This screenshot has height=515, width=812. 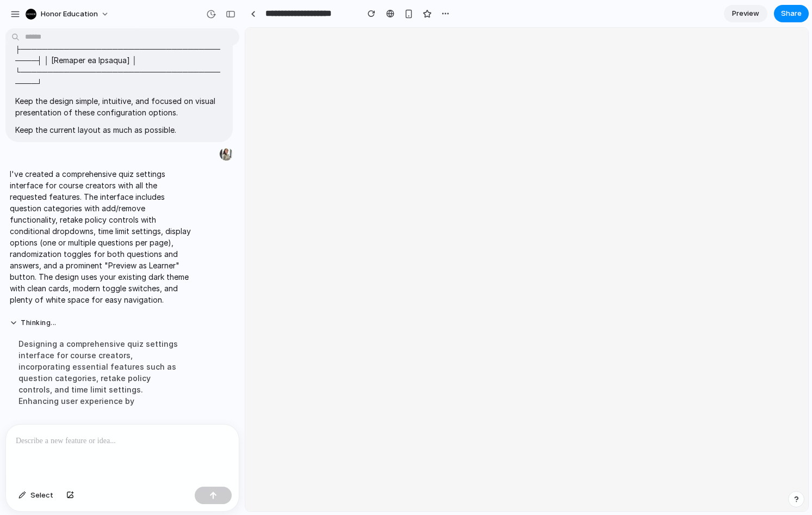 I want to click on button: Select, so click(x=36, y=495).